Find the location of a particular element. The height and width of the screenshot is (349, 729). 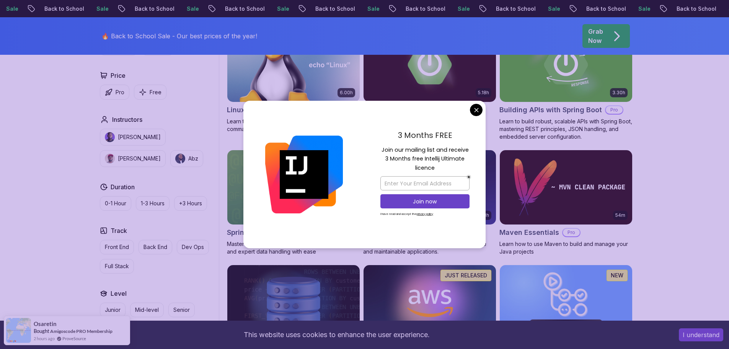

button: +3 Hours is located at coordinates (191, 203).